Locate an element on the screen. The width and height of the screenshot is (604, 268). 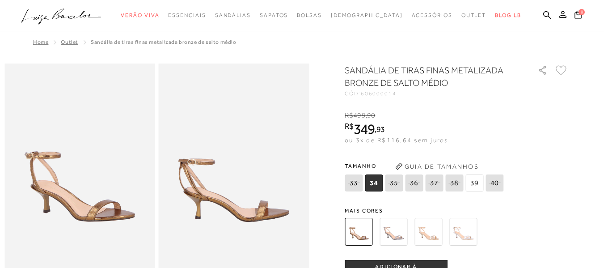
span: Bolsas is located at coordinates (309, 15).